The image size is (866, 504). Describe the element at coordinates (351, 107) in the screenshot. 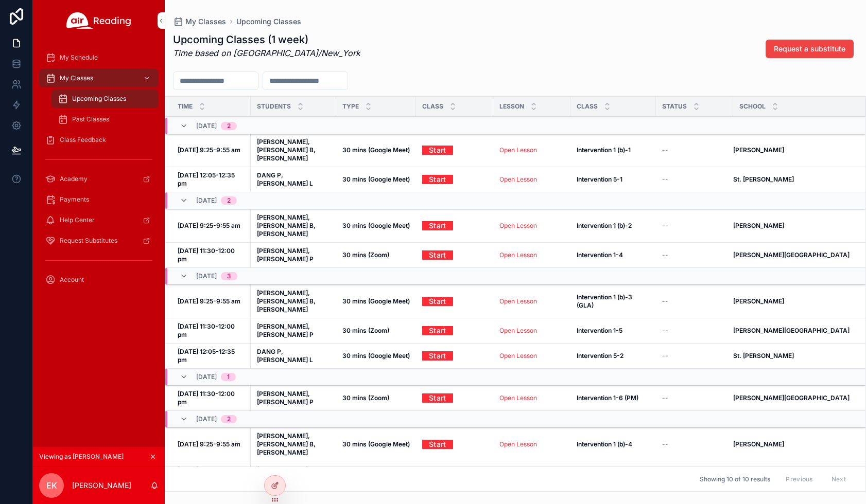

I see `span: Type` at that location.